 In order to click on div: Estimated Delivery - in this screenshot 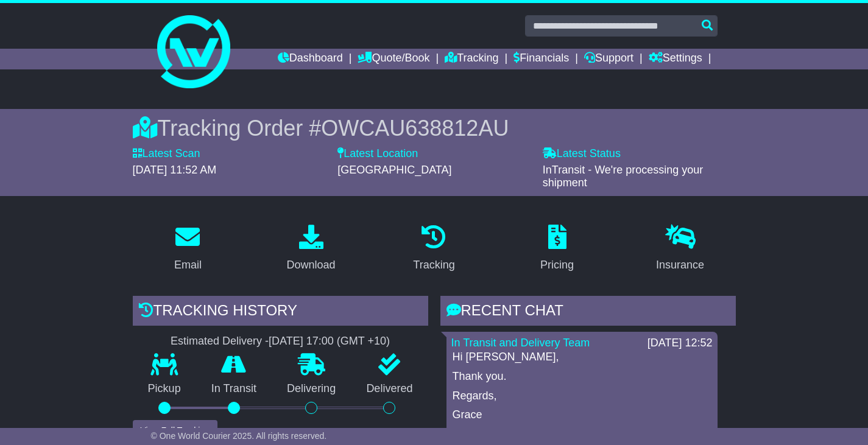, I will do `click(280, 341)`.